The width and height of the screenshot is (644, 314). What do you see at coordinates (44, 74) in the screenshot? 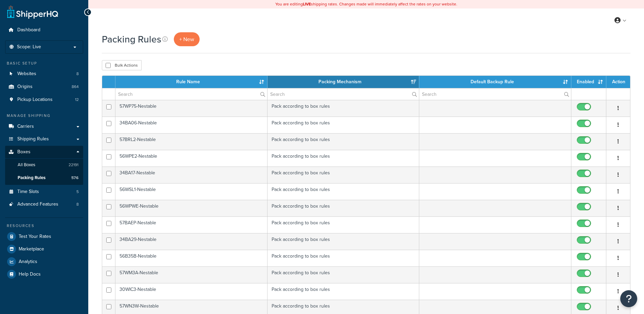
I see `a: Websites 8` at bounding box center [44, 74].